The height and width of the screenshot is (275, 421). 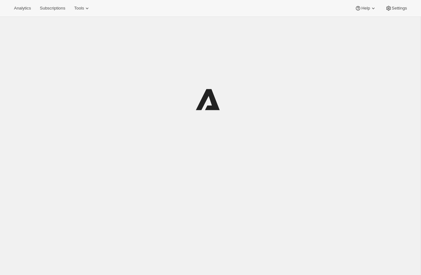 I want to click on button: Subscriptions, so click(x=52, y=8).